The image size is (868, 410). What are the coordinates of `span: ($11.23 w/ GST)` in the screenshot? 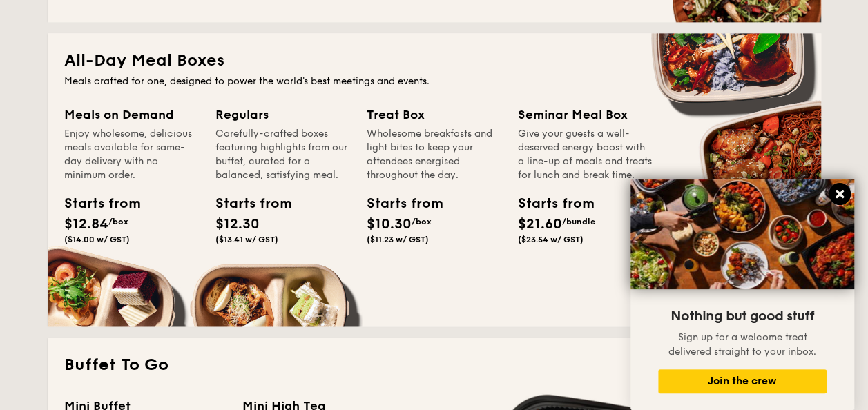 It's located at (398, 239).